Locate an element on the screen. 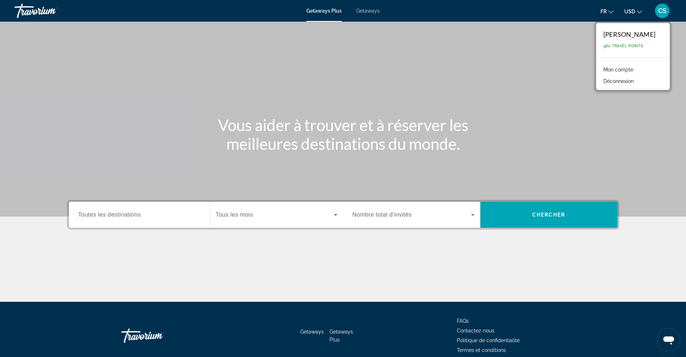 This screenshot has height=357, width=686. a: Contactez-nous is located at coordinates (475, 330).